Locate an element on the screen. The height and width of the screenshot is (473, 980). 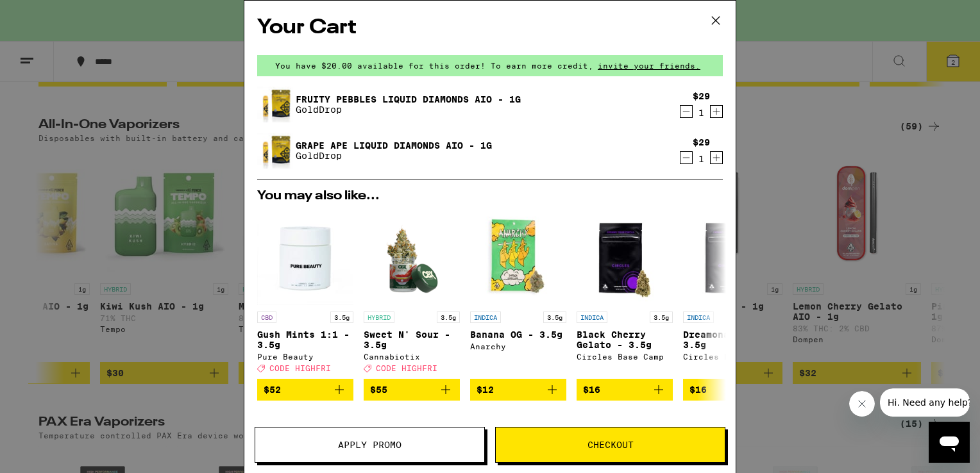
span: $12 is located at coordinates (485, 390).